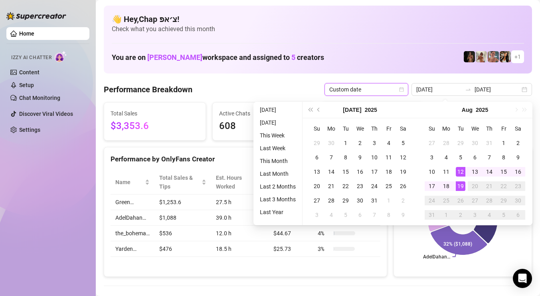  What do you see at coordinates (403, 186) in the screenshot?
I see `div: 26` at bounding box center [403, 186].